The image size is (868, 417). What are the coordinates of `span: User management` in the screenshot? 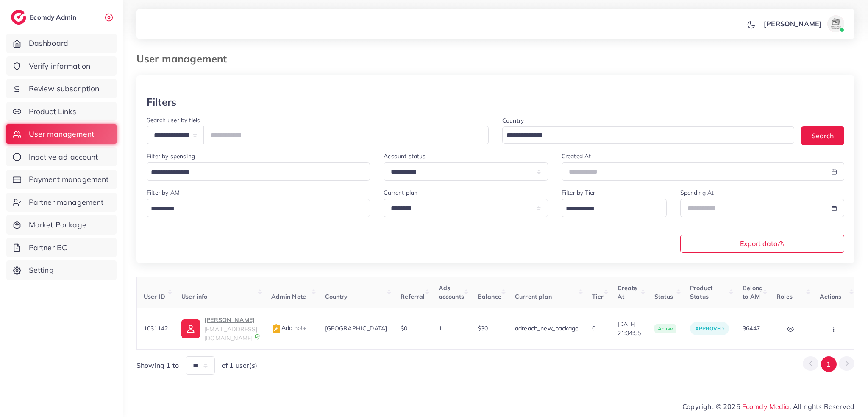 It's located at (62, 134).